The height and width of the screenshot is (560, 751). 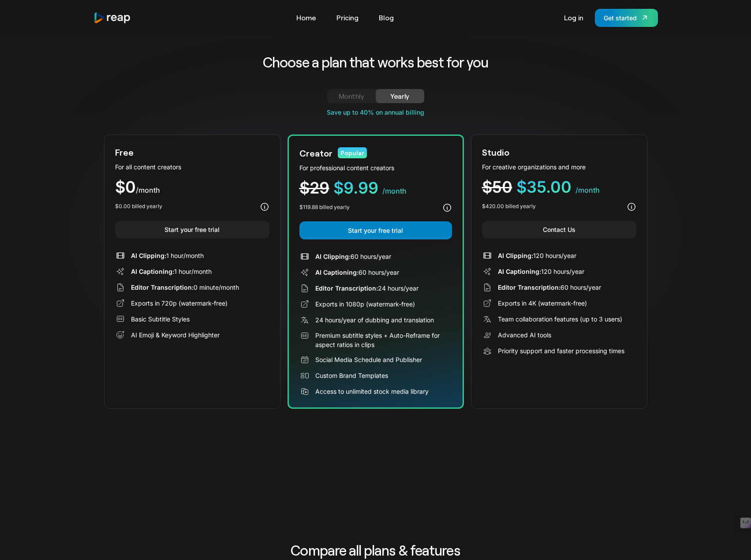 What do you see at coordinates (573, 18) in the screenshot?
I see `a: Log in` at bounding box center [573, 18].